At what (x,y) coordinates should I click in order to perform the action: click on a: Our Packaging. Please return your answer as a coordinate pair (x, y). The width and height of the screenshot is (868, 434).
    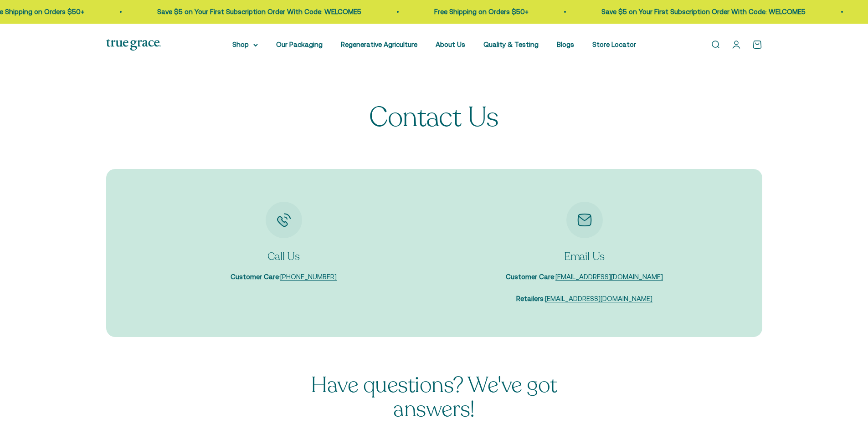
    Looking at the image, I should click on (299, 44).